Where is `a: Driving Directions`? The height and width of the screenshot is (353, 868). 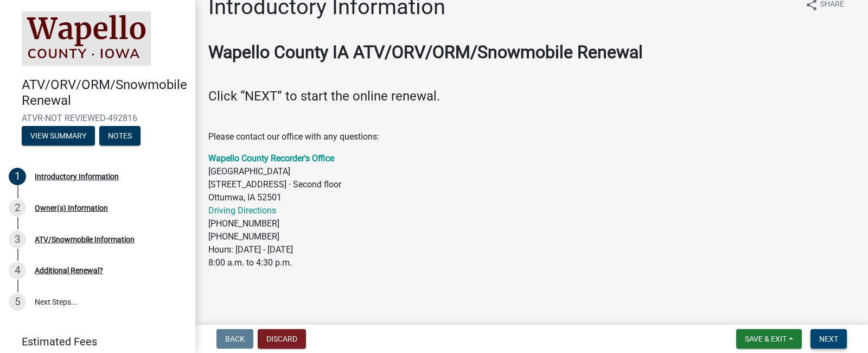 a: Driving Directions is located at coordinates (242, 210).